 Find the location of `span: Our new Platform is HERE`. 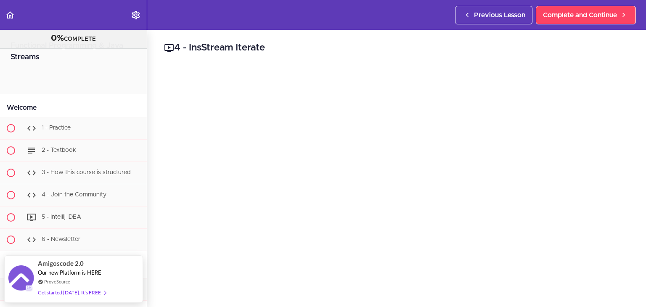

span: Our new Platform is HERE is located at coordinates (69, 273).